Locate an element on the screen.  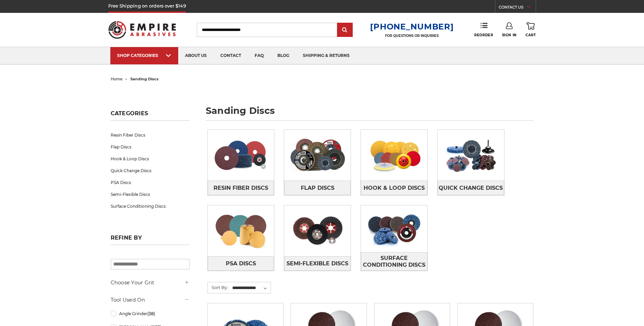
a: CONTACT US is located at coordinates (517, 8).